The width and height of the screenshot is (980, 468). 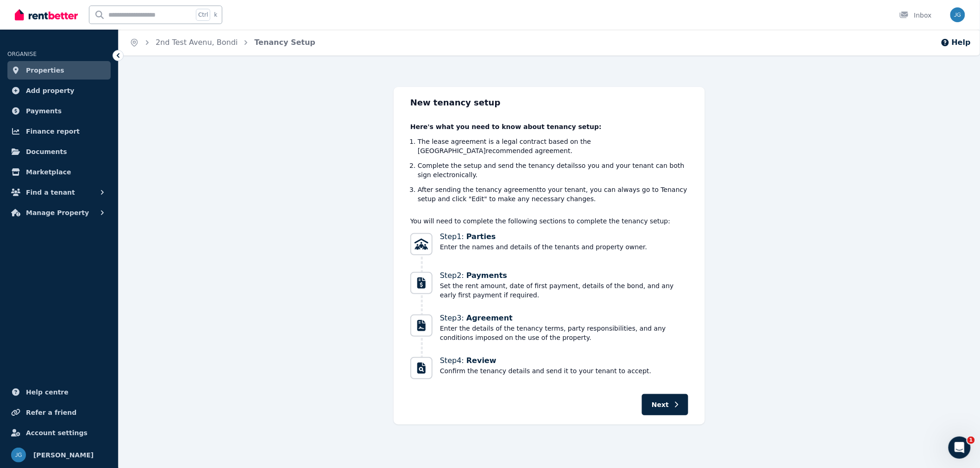 What do you see at coordinates (564, 276) in the screenshot?
I see `span: Step 2 :` at bounding box center [564, 276].